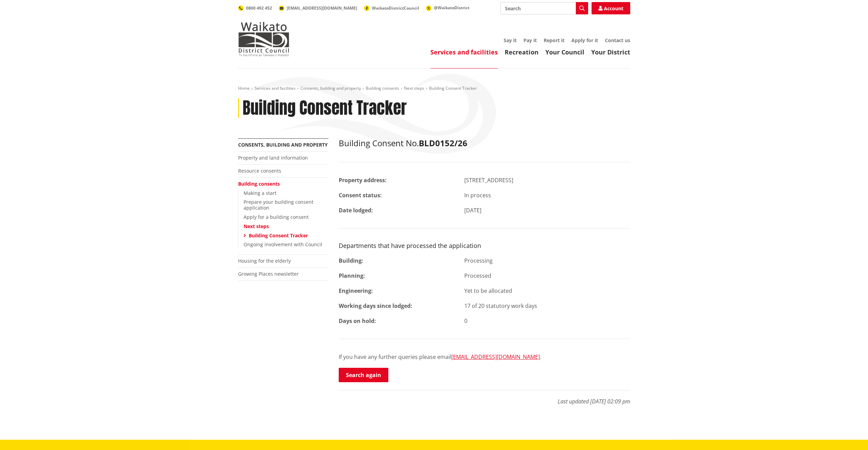  Describe the element at coordinates (268, 274) in the screenshot. I see `a: Growing Places newsletter` at that location.